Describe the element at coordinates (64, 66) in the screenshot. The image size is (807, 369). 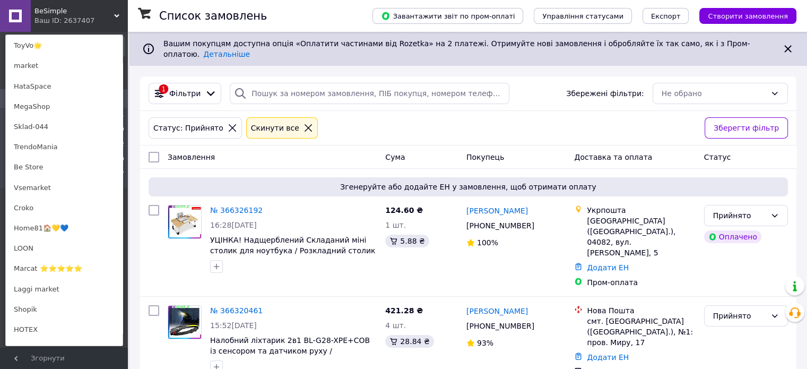
I see `a: market` at that location.